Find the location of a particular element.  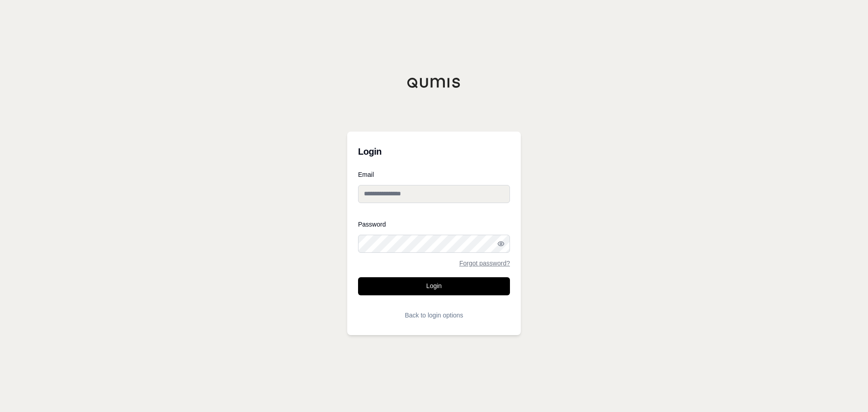

label: Password is located at coordinates (434, 224).